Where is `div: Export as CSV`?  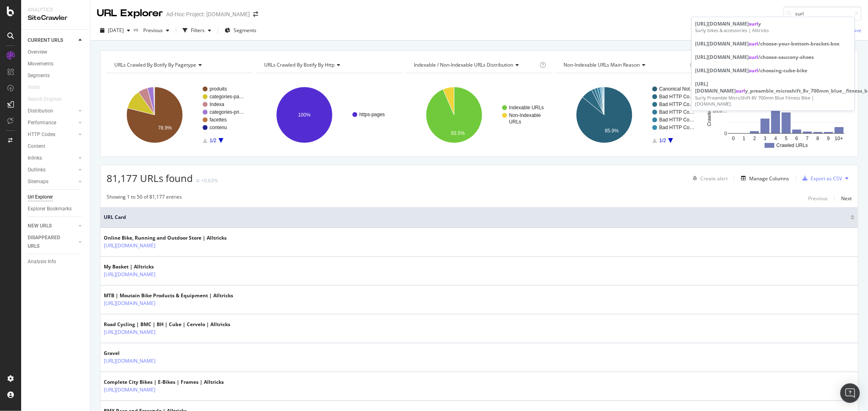
div: Export as CSV is located at coordinates (826, 178).